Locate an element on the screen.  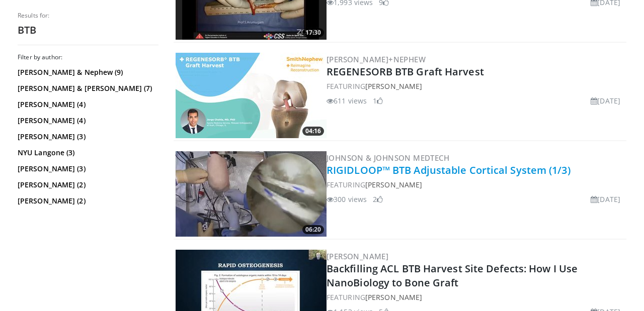
li: 1 is located at coordinates (378, 101).